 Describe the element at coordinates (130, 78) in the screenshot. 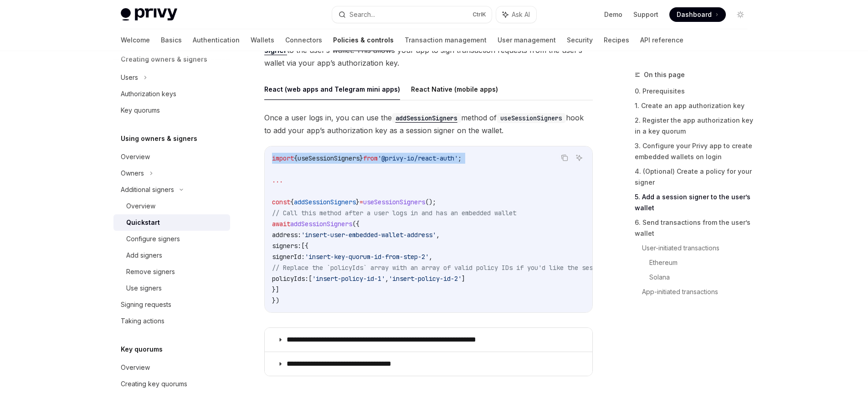

I see `div: Users` at that location.